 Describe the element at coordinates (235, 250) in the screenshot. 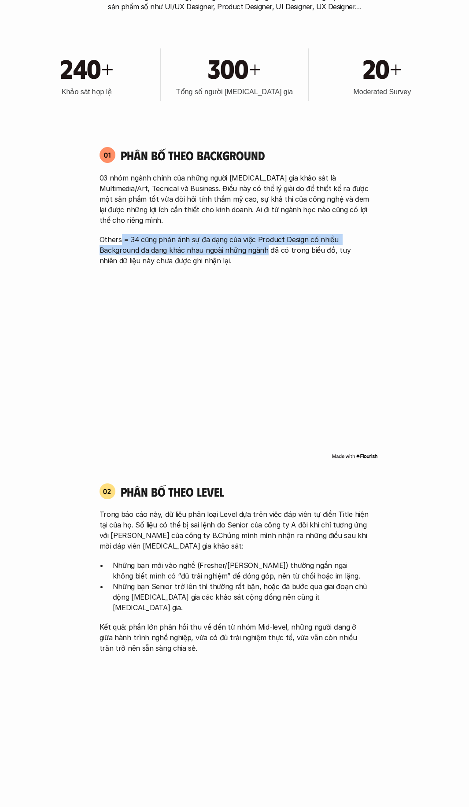

I see `p: Others = 34 cũng phản ánh sự đa dạng của việc Product Design có nhiều Background đa dạng khác nha...` at that location.